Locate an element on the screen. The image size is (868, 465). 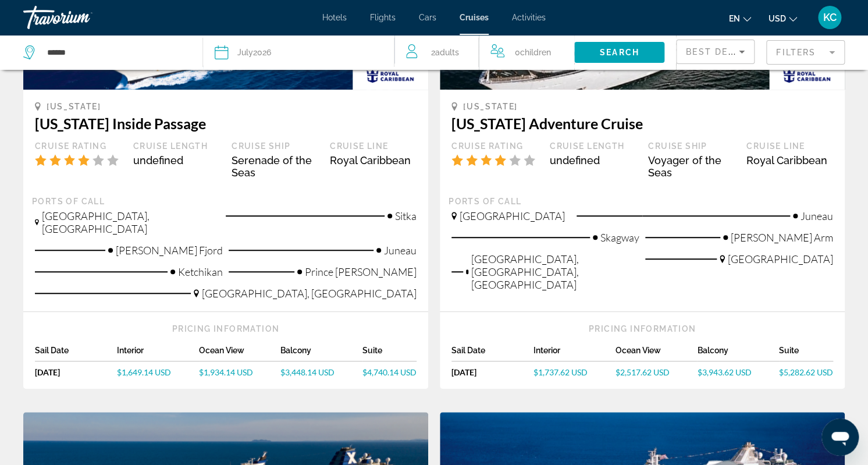
button: User Menu is located at coordinates (830, 17).